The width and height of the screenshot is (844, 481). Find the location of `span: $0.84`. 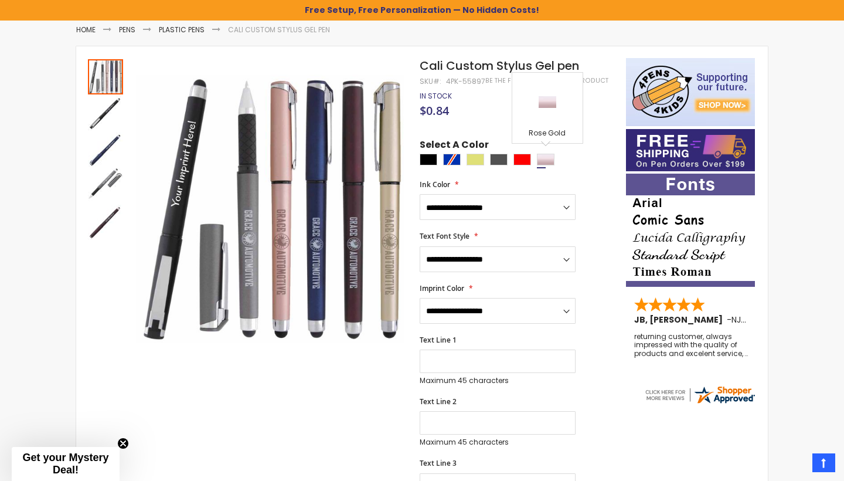

span: $0.84 is located at coordinates (435, 110).